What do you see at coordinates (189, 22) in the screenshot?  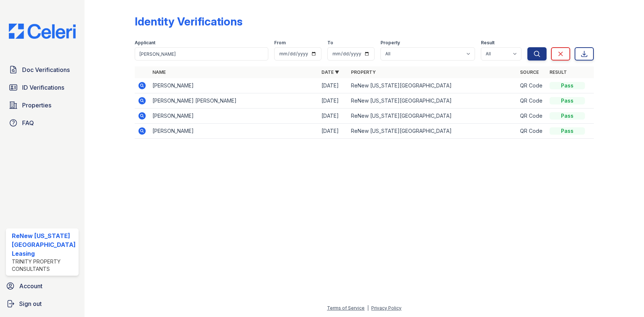 I see `div: Identity Verifications` at bounding box center [189, 22].